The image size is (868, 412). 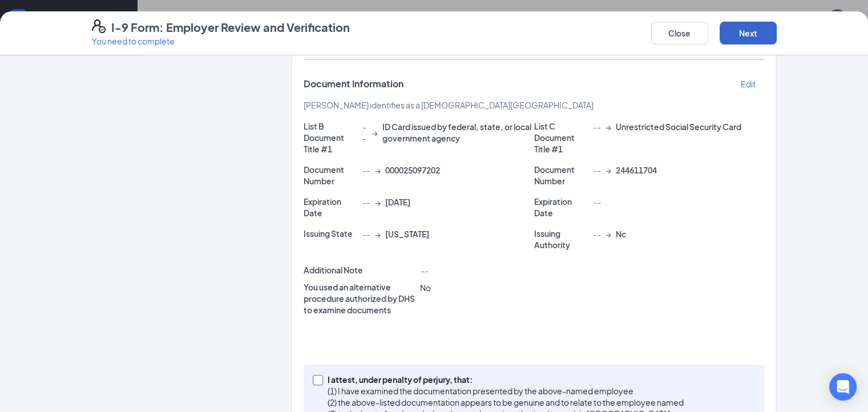 What do you see at coordinates (459, 132) in the screenshot?
I see `span: ID Card issued by federal, state, or local government agency` at bounding box center [459, 132].